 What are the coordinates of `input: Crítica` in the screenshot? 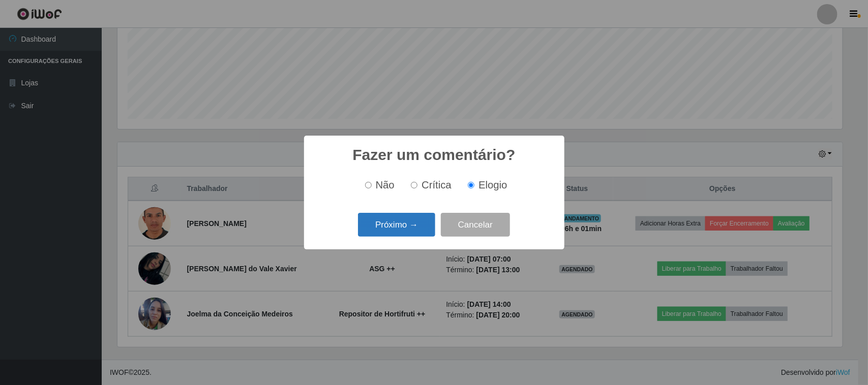 It's located at (414, 184).